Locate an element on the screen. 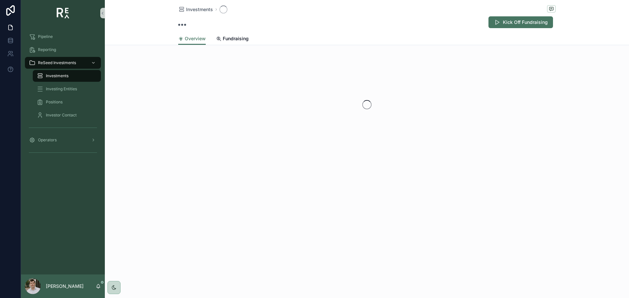 Image resolution: width=629 pixels, height=298 pixels. span: Investing Entities is located at coordinates (61, 89).